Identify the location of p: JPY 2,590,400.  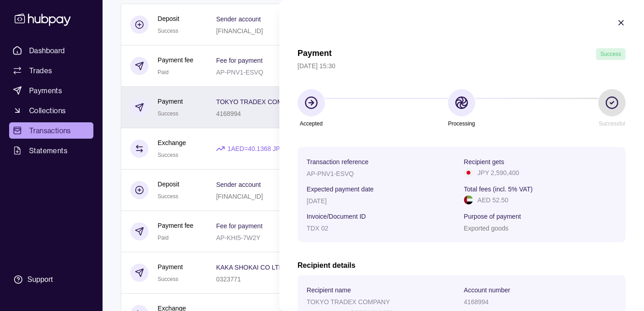
(499, 173).